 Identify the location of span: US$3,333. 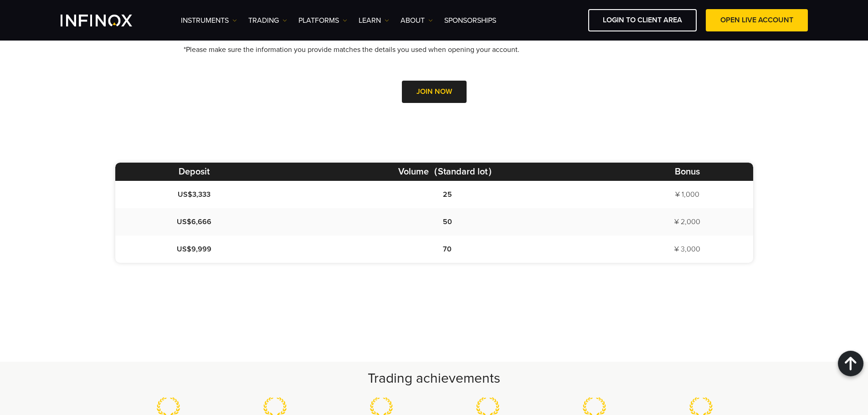
(194, 194).